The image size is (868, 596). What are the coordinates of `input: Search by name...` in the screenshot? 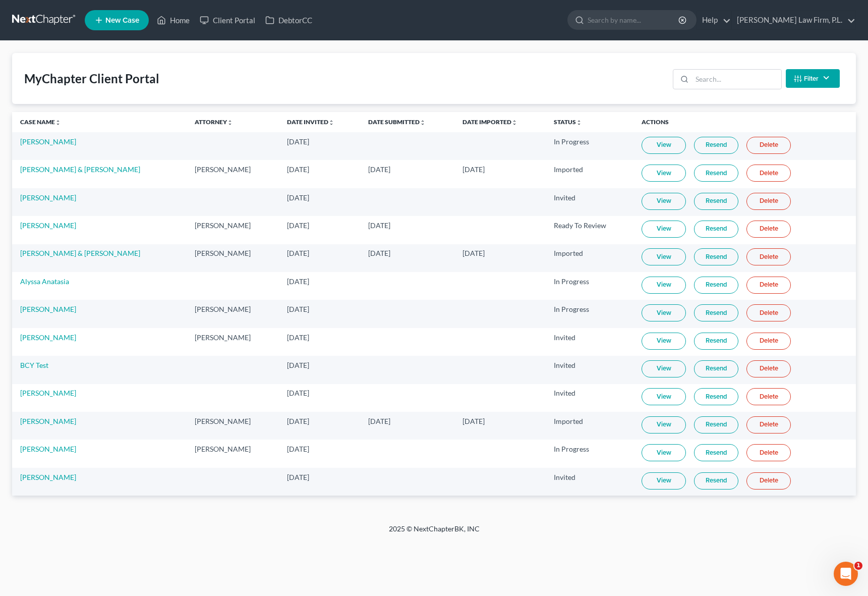 It's located at (634, 20).